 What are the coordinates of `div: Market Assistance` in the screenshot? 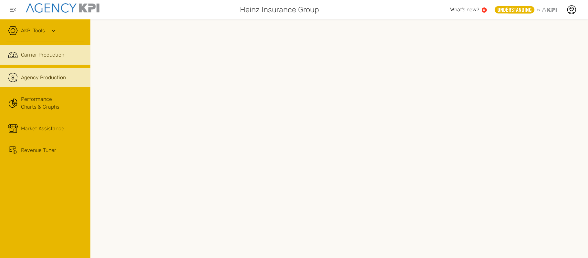 It's located at (43, 128).